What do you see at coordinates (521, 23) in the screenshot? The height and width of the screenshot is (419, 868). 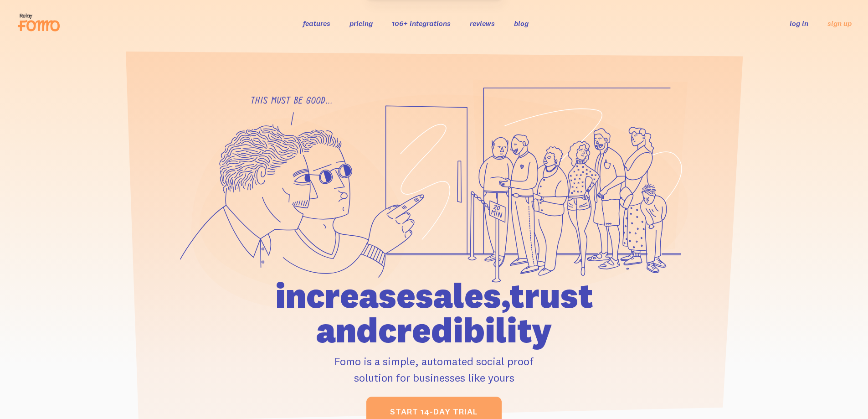 I see `a: blog` at bounding box center [521, 23].